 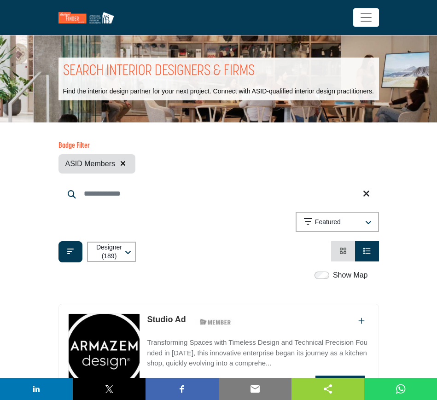 I want to click on h6: Badge Filter, so click(x=97, y=146).